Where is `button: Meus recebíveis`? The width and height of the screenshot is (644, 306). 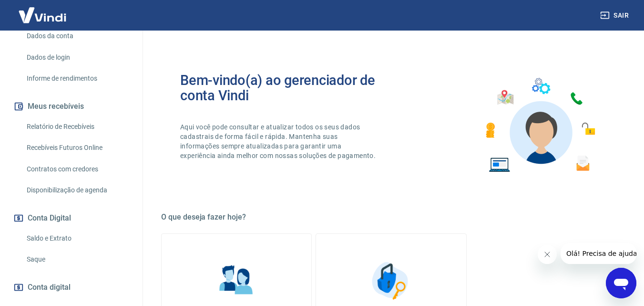
button: Meus recebíveis is located at coordinates (71, 106).